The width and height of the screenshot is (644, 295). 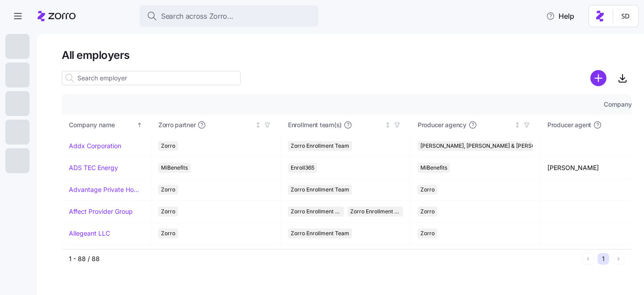 I want to click on a: Affect Provider Group, so click(x=101, y=211).